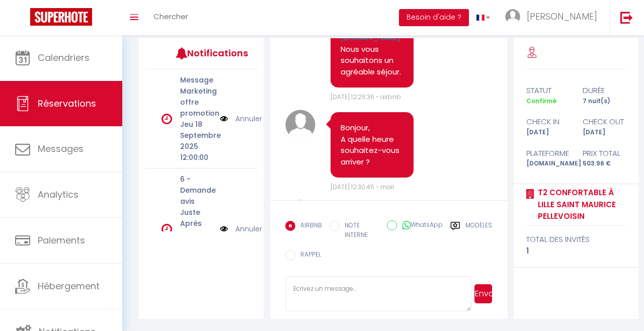  Describe the element at coordinates (210, 53) in the screenshot. I see `h3: Notifications` at that location.